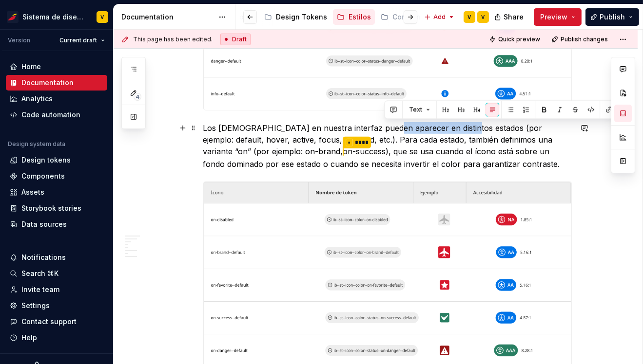 The width and height of the screenshot is (643, 364). Describe the element at coordinates (19, 41) in the screenshot. I see `div: Version` at that location.